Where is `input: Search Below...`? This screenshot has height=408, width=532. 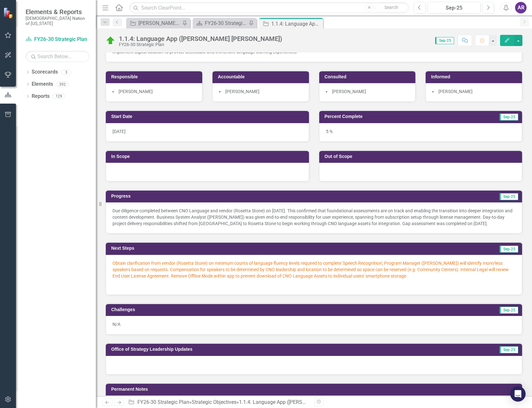 input: Search Below... is located at coordinates (58, 56).